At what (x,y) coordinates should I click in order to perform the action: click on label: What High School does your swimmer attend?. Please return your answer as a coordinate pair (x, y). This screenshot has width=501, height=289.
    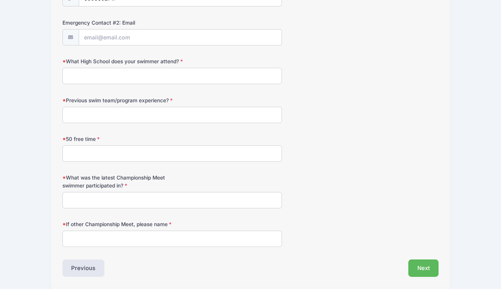
    Looking at the image, I should click on (125, 61).